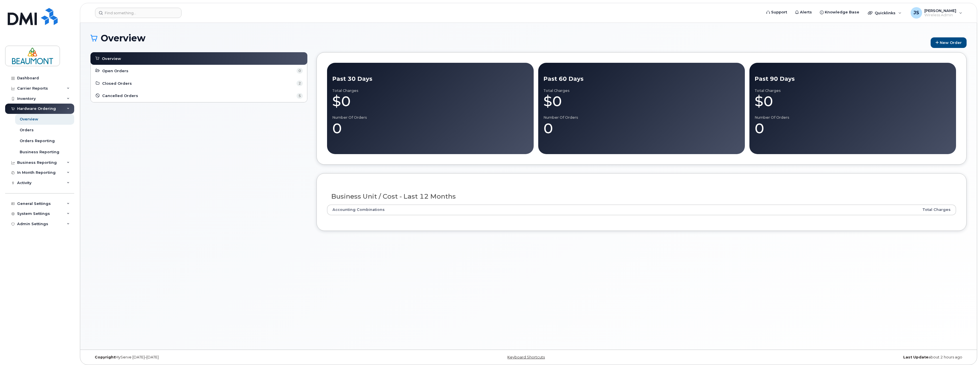 The width and height of the screenshot is (980, 365). Describe the element at coordinates (199, 58) in the screenshot. I see `a: Overview` at that location.